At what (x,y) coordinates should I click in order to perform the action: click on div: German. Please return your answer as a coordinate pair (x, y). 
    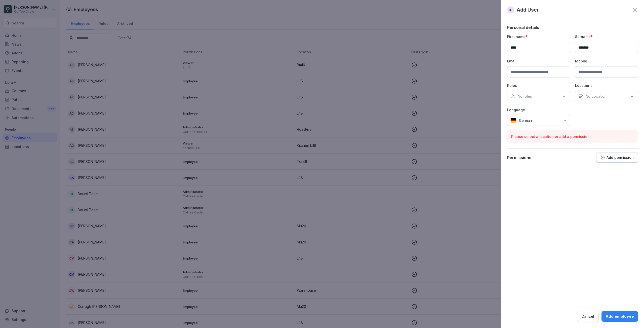
    Looking at the image, I should click on (539, 120).